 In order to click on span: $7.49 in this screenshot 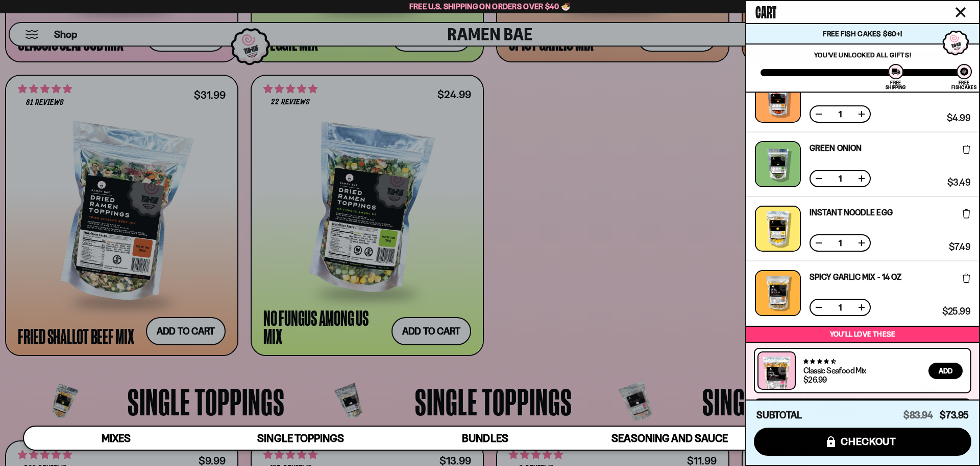, I will do `click(960, 247)`.